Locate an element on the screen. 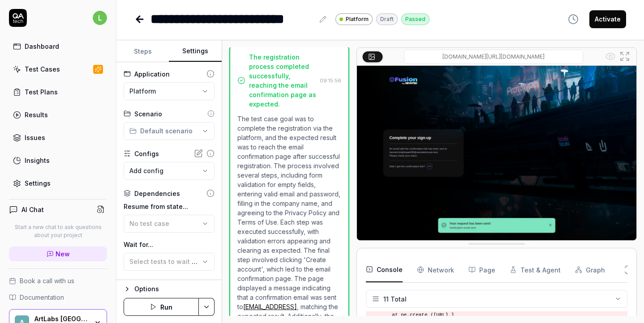 The width and height of the screenshot is (644, 323). div: Dashboard is located at coordinates (41, 46).